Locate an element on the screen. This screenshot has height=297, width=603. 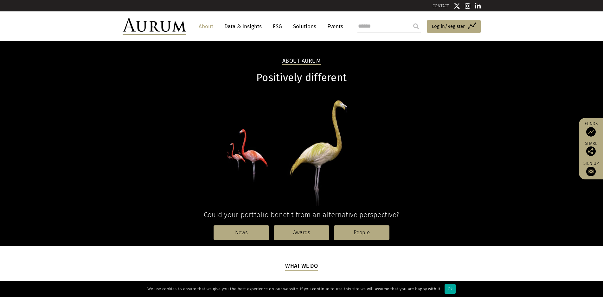
a: Sign up is located at coordinates (591, 168).